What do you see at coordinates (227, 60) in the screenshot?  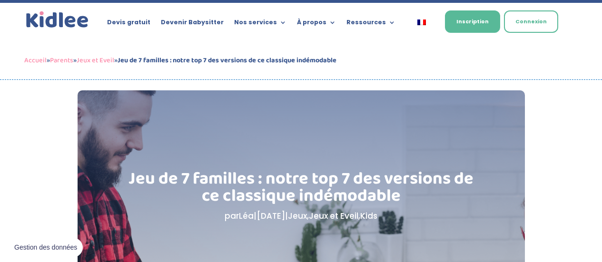 I see `strong: Jeu de 7 familles : notre top 7 des versions de ce classique indémodable` at bounding box center [227, 60].